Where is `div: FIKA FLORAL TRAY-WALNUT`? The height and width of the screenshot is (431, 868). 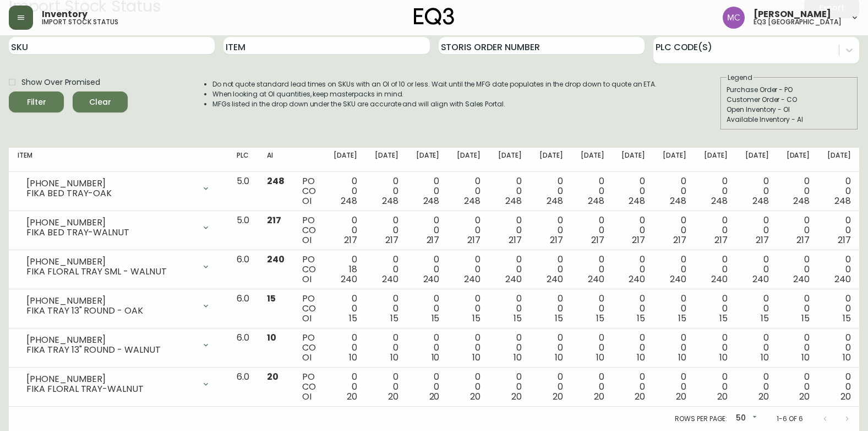
div: FIKA FLORAL TRAY-WALNUT is located at coordinates (111, 389).